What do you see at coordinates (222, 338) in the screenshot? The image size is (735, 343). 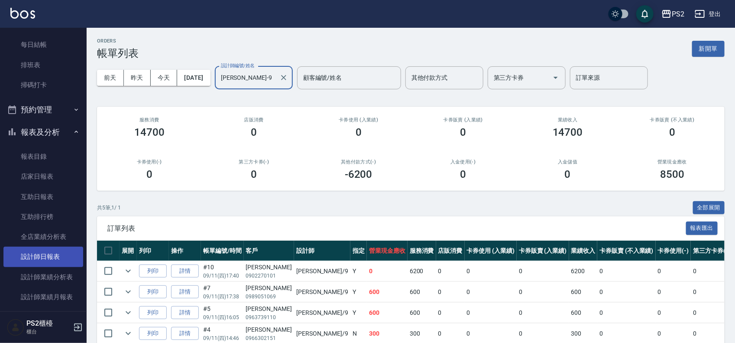 I see `p: 09/11 (四) 14:46` at bounding box center [222, 338].